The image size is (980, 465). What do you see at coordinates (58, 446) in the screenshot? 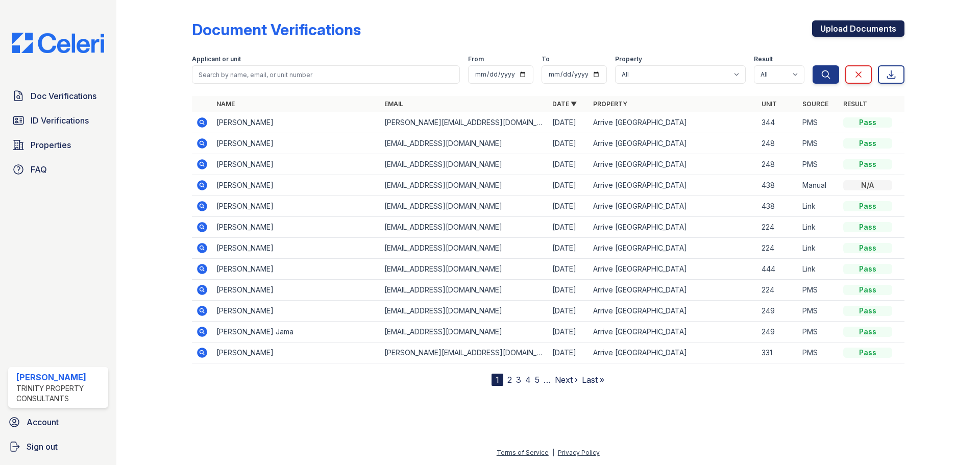
I see `button: Sign out` at bounding box center [58, 446].